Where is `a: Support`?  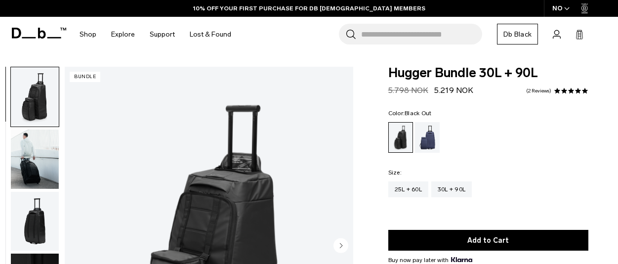 a: Support is located at coordinates (162, 34).